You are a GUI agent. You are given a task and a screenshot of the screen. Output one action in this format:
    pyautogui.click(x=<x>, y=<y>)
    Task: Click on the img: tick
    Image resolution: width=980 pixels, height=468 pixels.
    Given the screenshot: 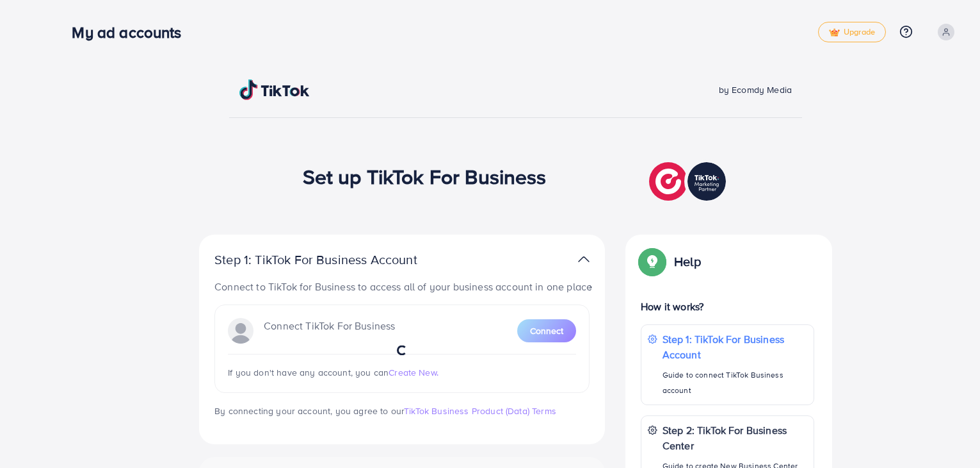 What is the action you would take?
    pyautogui.click(x=834, y=33)
    